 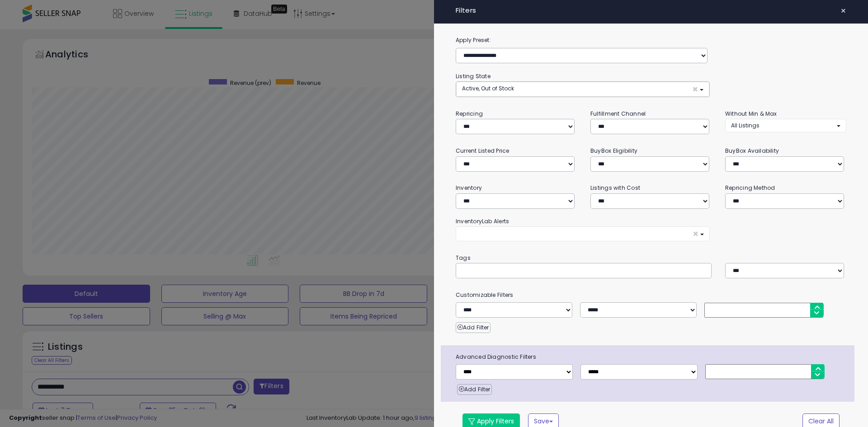 What do you see at coordinates (745, 125) in the screenshot?
I see `span: All Listings` at bounding box center [745, 125].